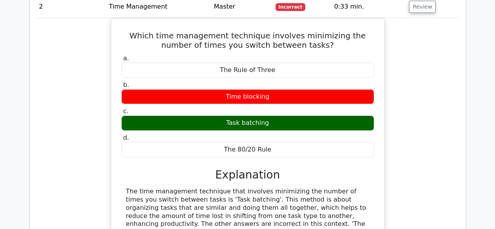 The height and width of the screenshot is (229, 495). Describe the element at coordinates (248, 40) in the screenshot. I see `h5: Which time management technique involves minimizing the number of times you switch between tasks?` at that location.